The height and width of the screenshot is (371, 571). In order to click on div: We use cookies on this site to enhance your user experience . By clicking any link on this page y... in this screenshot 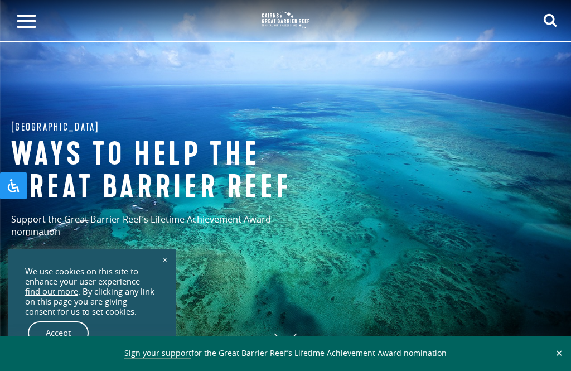, I will do `click(92, 292)`.